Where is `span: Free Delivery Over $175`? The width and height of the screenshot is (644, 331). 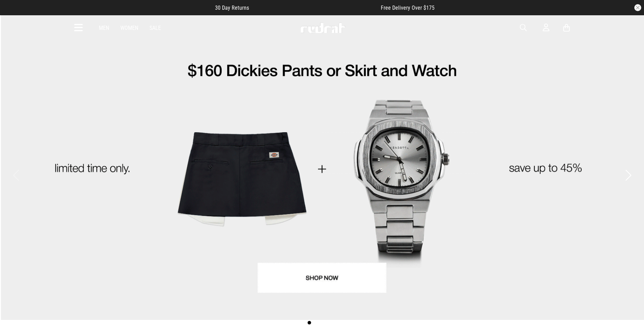 span: Free Delivery Over $175 is located at coordinates (408, 7).